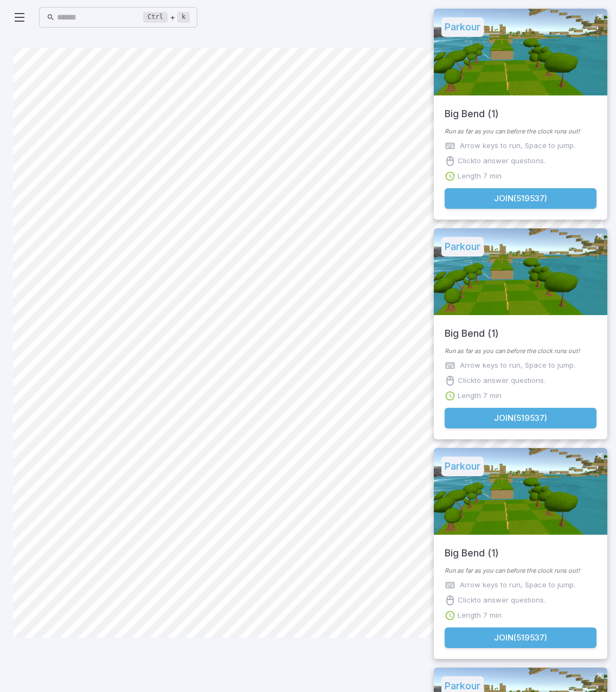 The image size is (616, 692). Describe the element at coordinates (155, 17) in the screenshot. I see `kbd: Ctrl` at that location.